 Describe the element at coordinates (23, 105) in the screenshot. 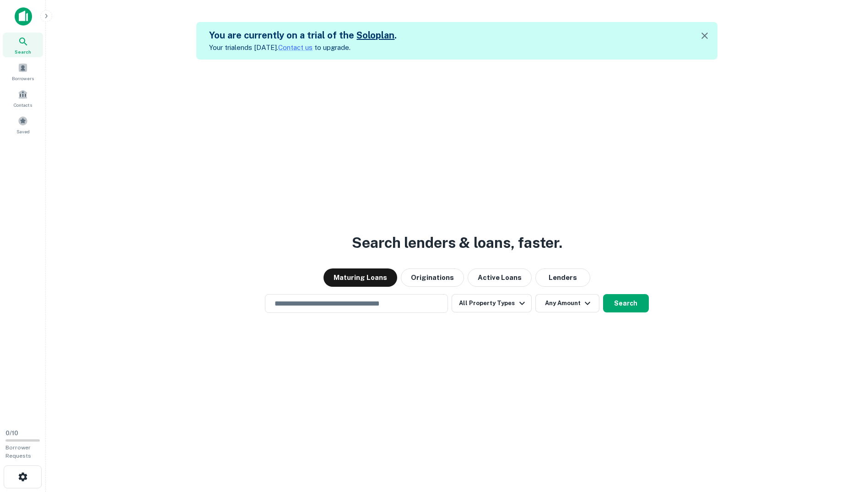

I see `span: Contacts` at that location.